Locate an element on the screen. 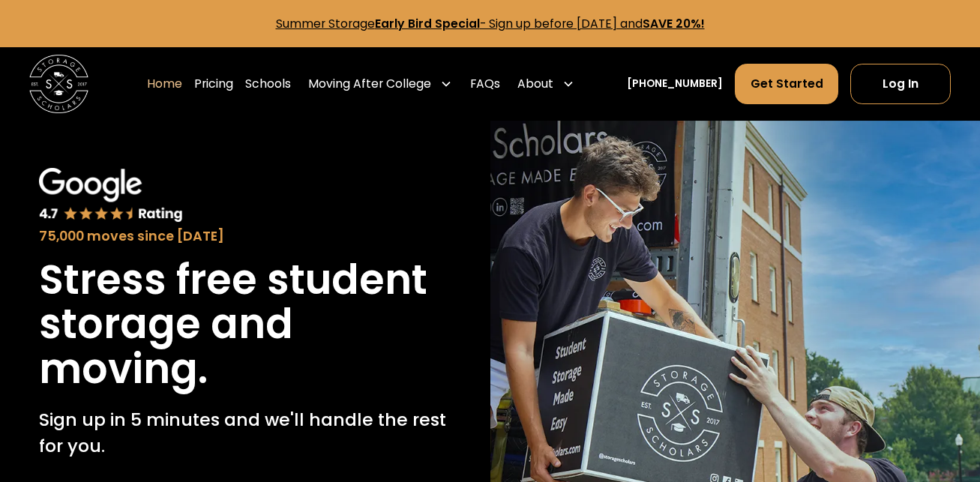  strong: SAVE 20%! is located at coordinates (674, 23).